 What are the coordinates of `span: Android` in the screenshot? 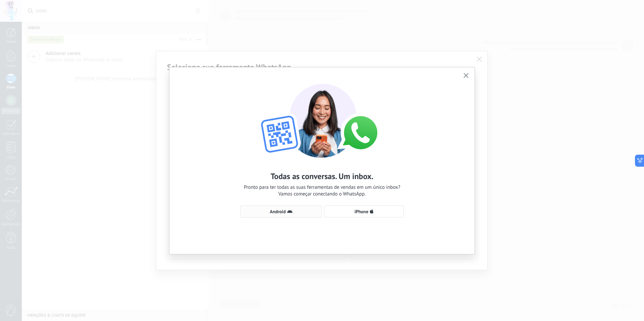 It's located at (277, 212).